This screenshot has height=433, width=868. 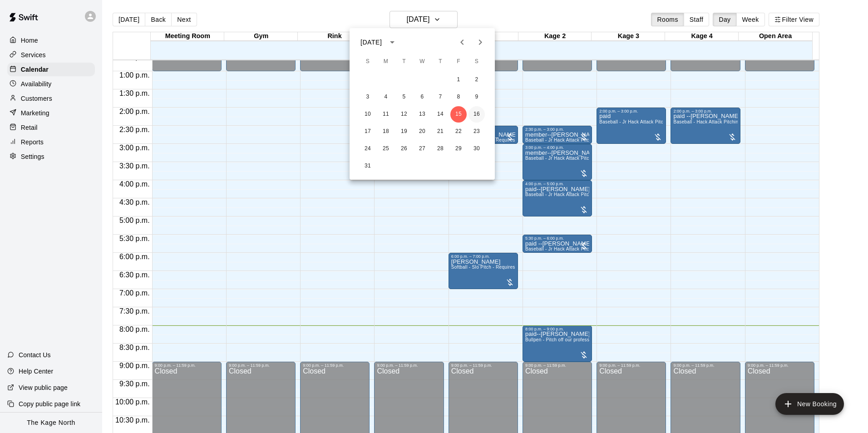 What do you see at coordinates (458, 132) in the screenshot?
I see `button: 22` at bounding box center [458, 132].